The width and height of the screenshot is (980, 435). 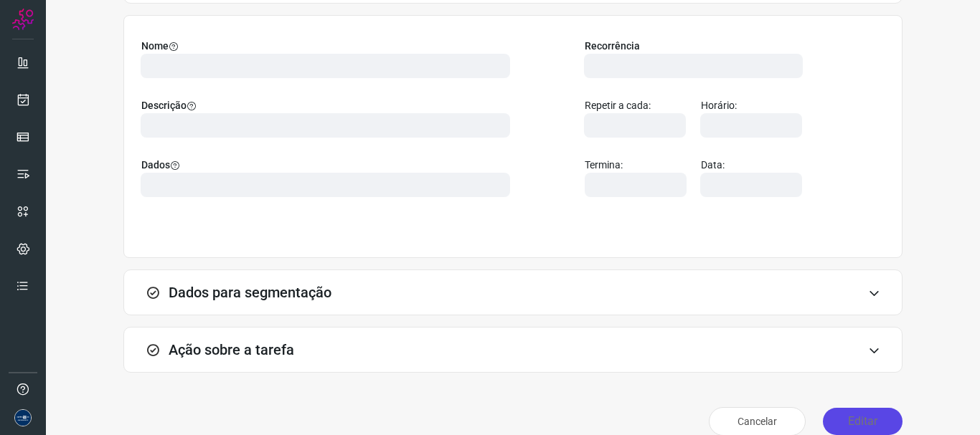 I want to click on button: Editar, so click(x=863, y=421).